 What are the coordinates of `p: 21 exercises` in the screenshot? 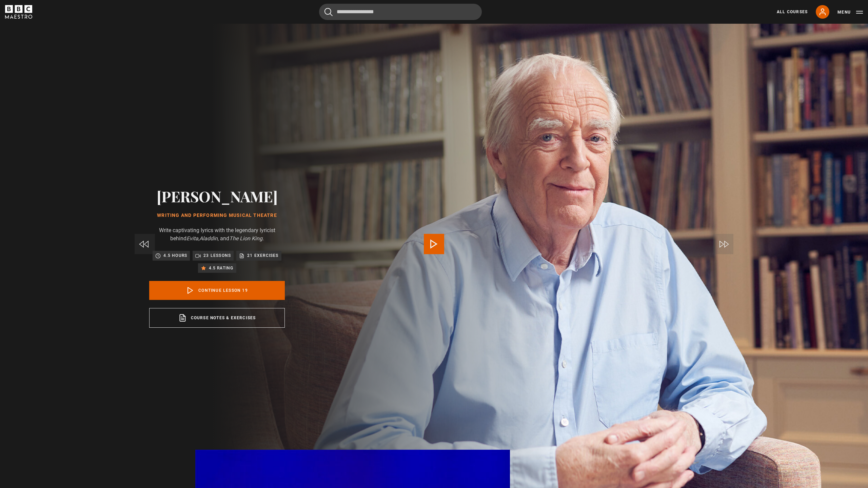 It's located at (262, 256).